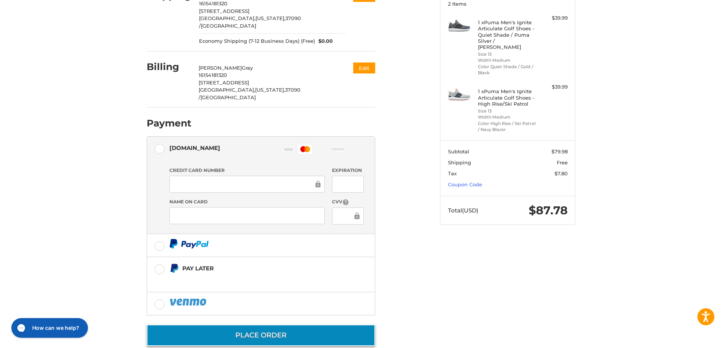 The image size is (722, 348). What do you see at coordinates (452, 174) in the screenshot?
I see `span: Tax` at bounding box center [452, 174].